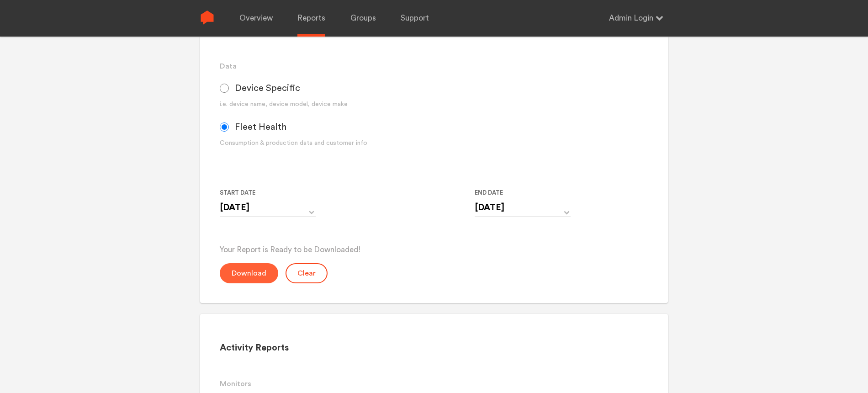 The height and width of the screenshot is (393, 868). Describe the element at coordinates (434, 383) in the screenshot. I see `h3: Monitors` at that location.